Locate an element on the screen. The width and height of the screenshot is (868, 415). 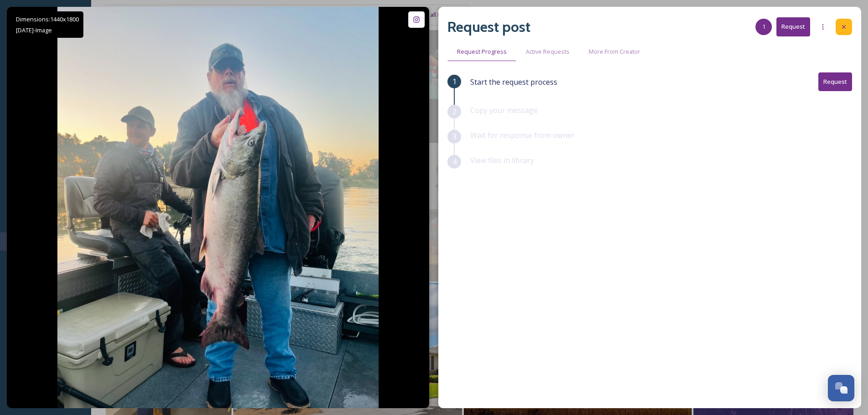
button: Open Chat is located at coordinates (841, 388).